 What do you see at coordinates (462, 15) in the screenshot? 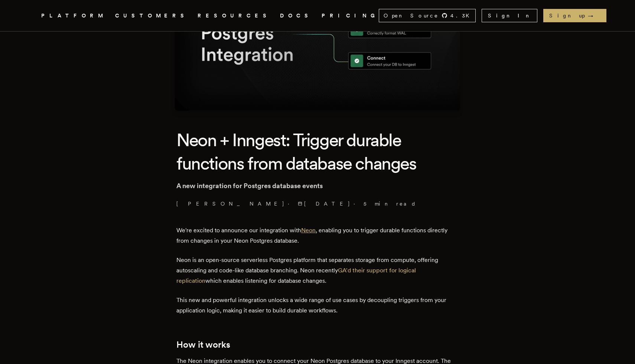
I see `span: 4.3 K` at bounding box center [462, 15].